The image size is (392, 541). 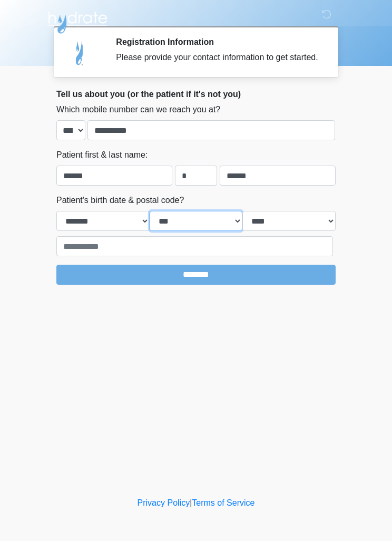 I want to click on img: Hydrate IV Bar - Scottsdale Logo, so click(x=77, y=21).